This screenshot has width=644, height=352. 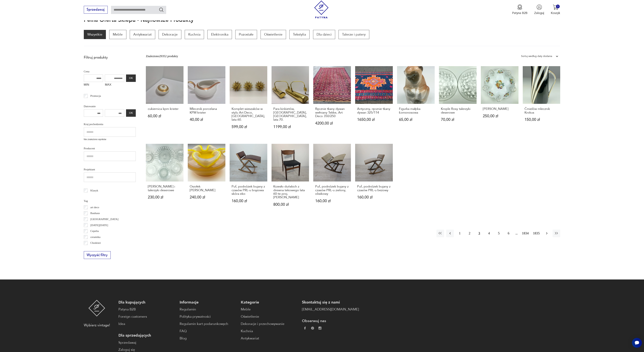 What do you see at coordinates (147, 335) in the screenshot?
I see `p: Dla sprzedających` at bounding box center [147, 335].